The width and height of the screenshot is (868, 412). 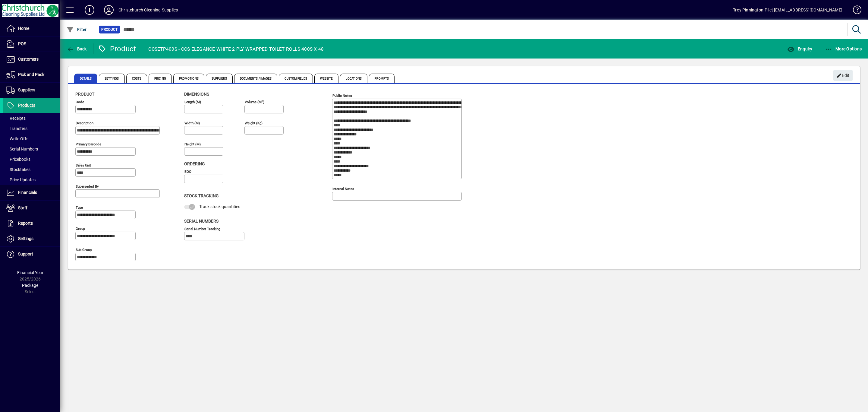 What do you see at coordinates (24, 28) in the screenshot?
I see `span: Home` at bounding box center [24, 28].